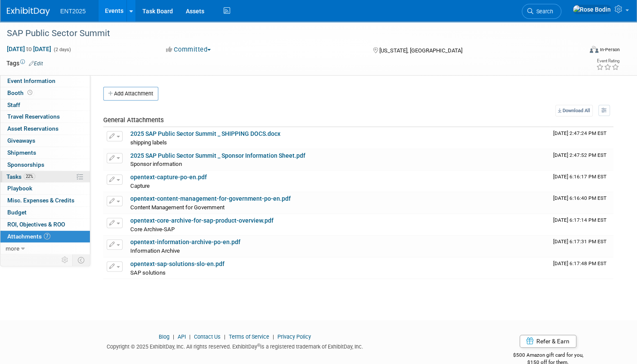 This screenshot has height=364, width=637. What do you see at coordinates (285, 34) in the screenshot?
I see `div: SAP Public Sector Summit` at bounding box center [285, 34].